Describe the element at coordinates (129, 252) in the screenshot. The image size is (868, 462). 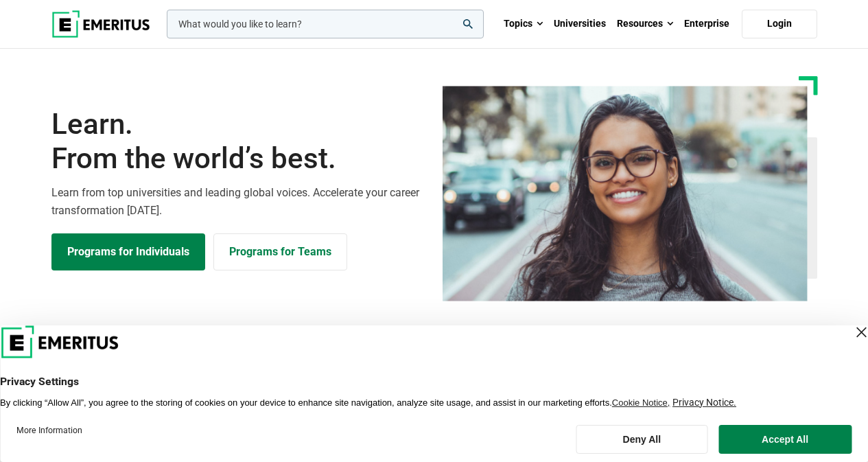
I see `a: Explore Programs` at that location.